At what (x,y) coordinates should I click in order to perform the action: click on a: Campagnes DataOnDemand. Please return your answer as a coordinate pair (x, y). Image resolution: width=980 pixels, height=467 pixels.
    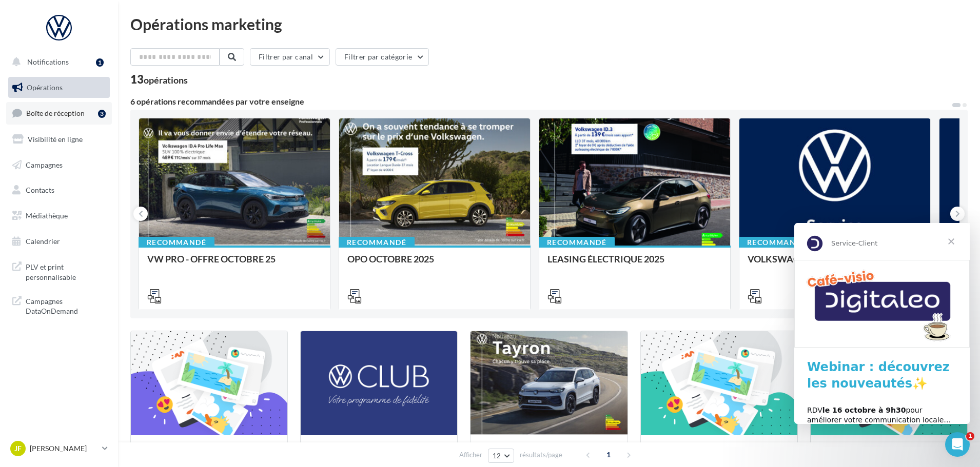
    Looking at the image, I should click on (59, 305).